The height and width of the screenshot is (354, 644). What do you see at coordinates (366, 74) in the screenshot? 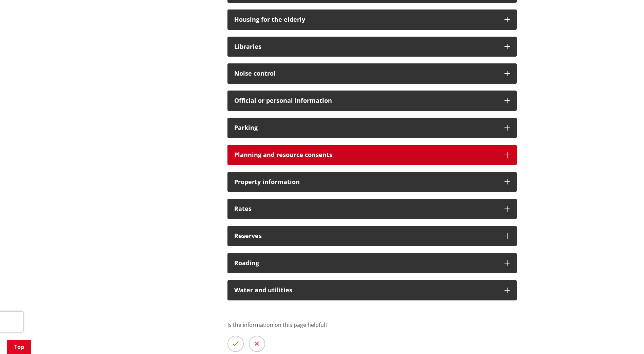
I see `h3: Noise control` at bounding box center [366, 74].